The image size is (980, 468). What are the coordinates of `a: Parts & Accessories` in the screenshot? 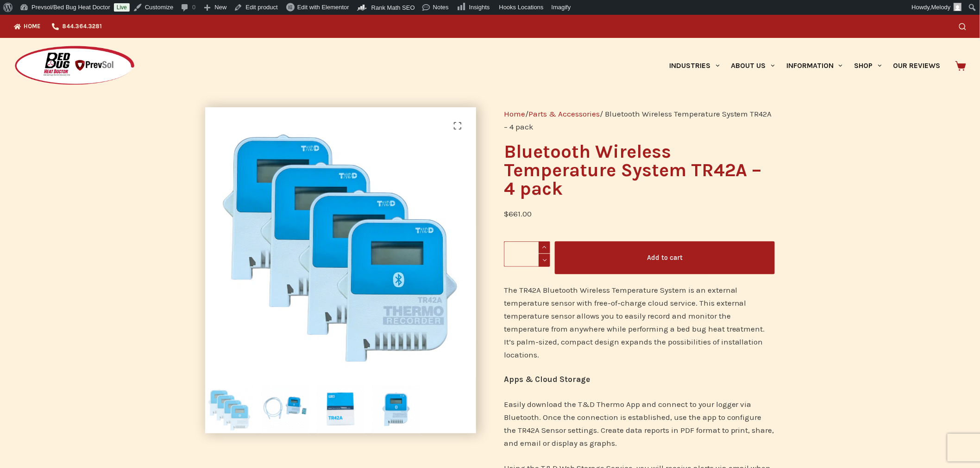 It's located at (564, 114).